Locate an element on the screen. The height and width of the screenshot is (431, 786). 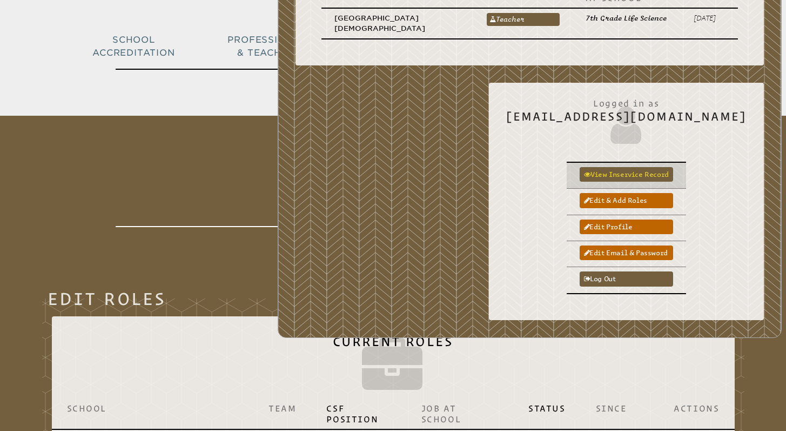
span: School Accreditation is located at coordinates (133, 46).